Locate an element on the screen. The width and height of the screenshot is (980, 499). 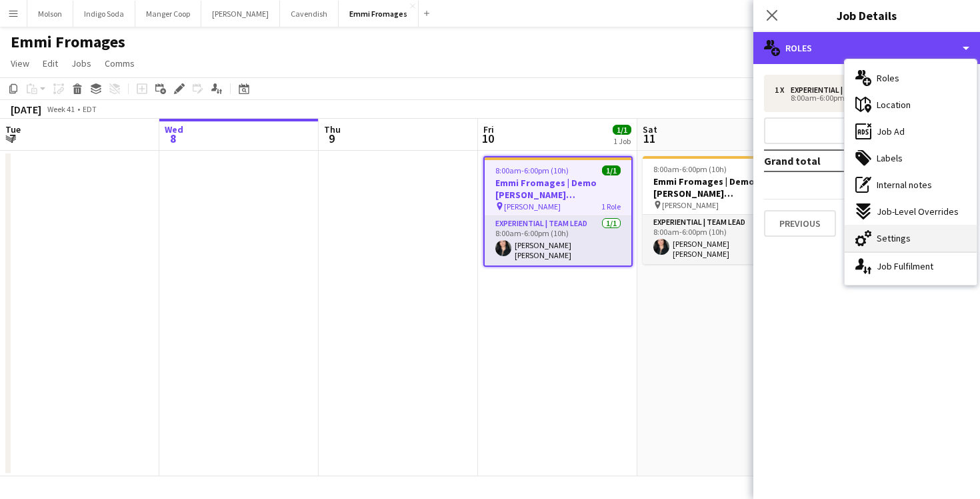
button: Emmi Fromages is located at coordinates (379, 14).